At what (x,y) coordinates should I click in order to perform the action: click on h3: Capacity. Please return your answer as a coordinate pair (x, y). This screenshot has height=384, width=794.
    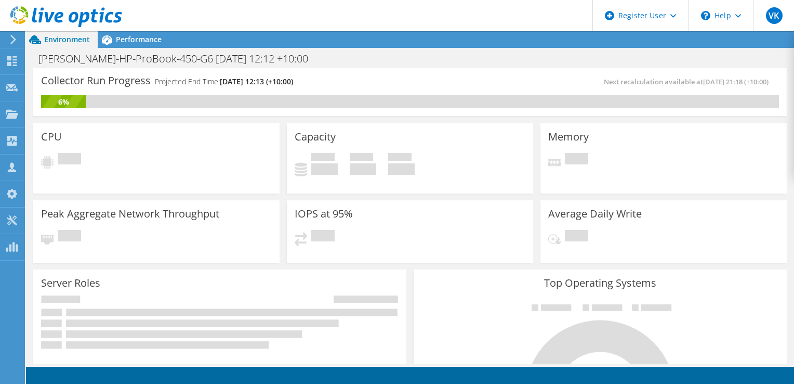
    Looking at the image, I should click on (315, 137).